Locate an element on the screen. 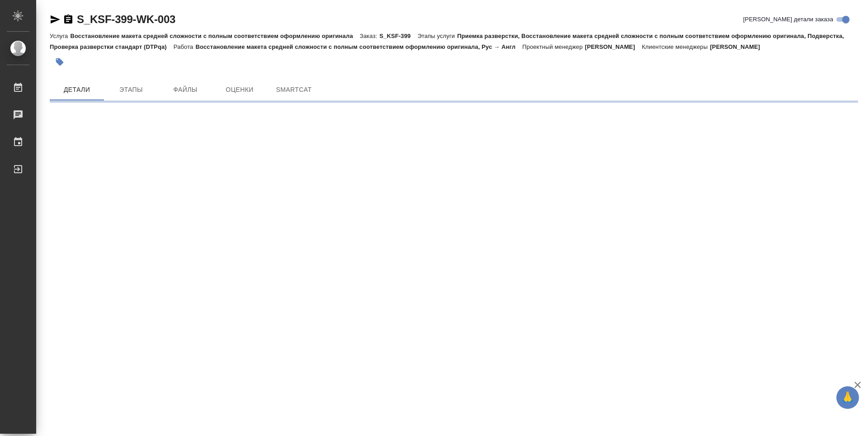 The width and height of the screenshot is (868, 436). button: Скопировать ссылку is located at coordinates (68, 19).